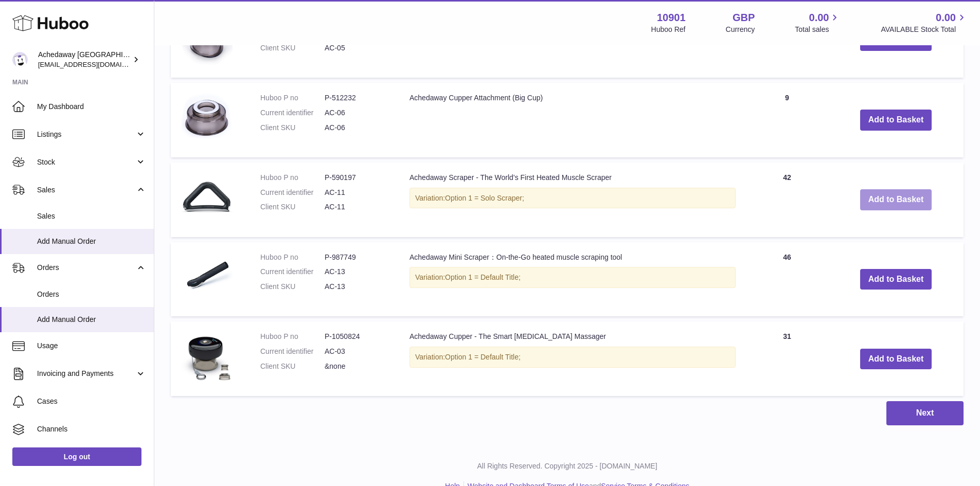 The image size is (980, 486). What do you see at coordinates (357, 351) in the screenshot?
I see `dd: AC-03` at bounding box center [357, 351].